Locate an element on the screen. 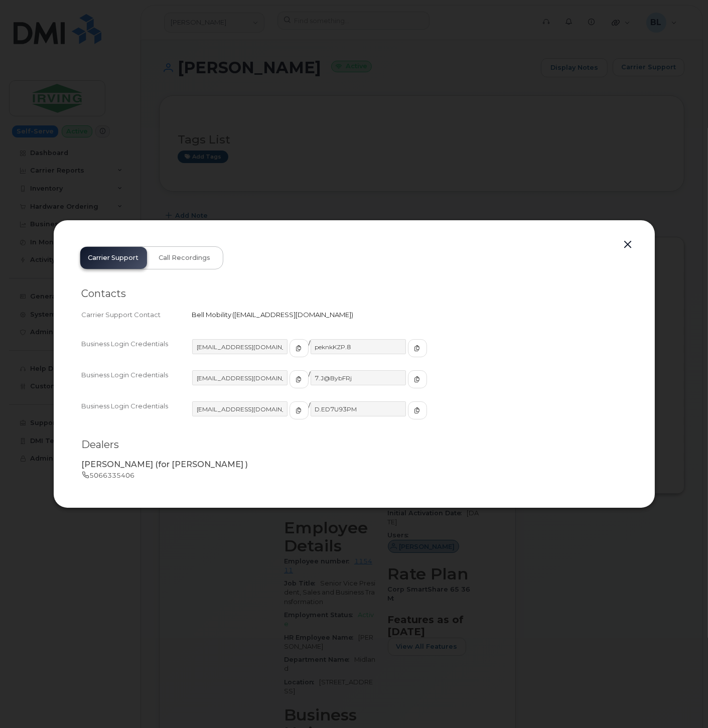 This screenshot has height=728, width=708. h2: Dealers is located at coordinates (354, 444).